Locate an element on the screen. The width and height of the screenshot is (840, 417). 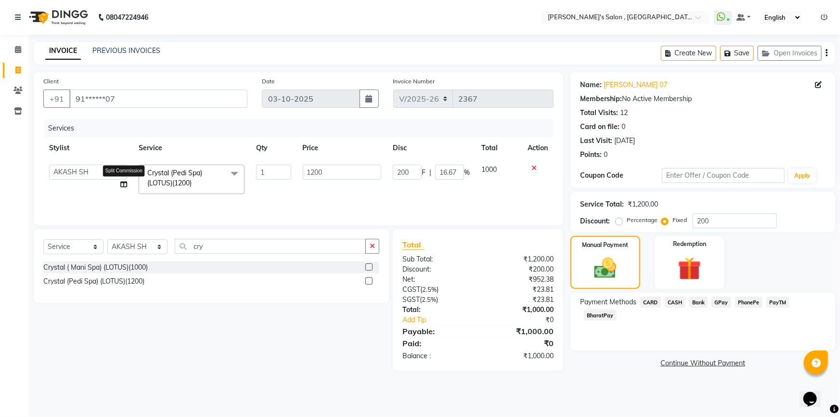
div: Crystal ( Mani Spa) (LOTUS)(1000) is located at coordinates (95, 267).